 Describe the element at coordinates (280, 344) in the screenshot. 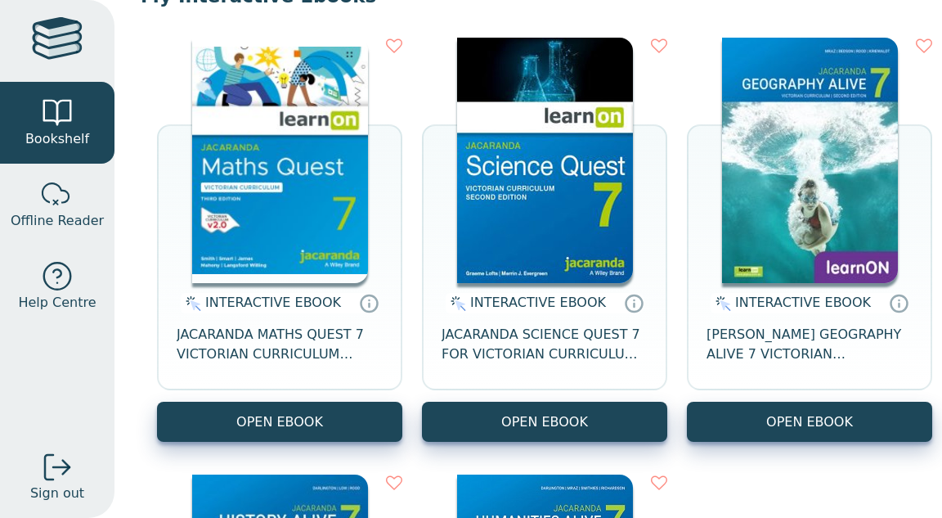

I see `span: JACARANDA MATHS QUEST 7 VICTORIAN CURRICULUM LEARNON EBOOK 3E` at that location.